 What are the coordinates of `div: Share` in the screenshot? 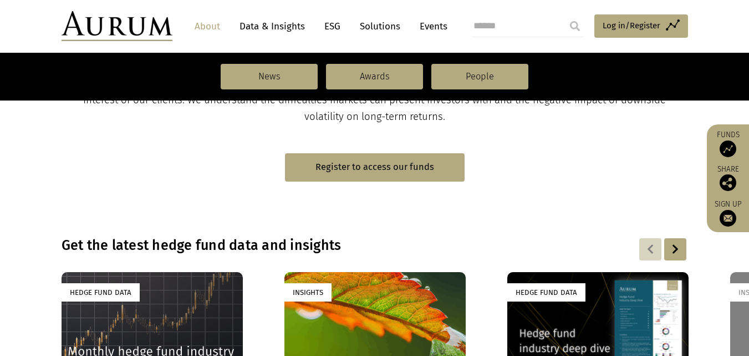 It's located at (728, 178).